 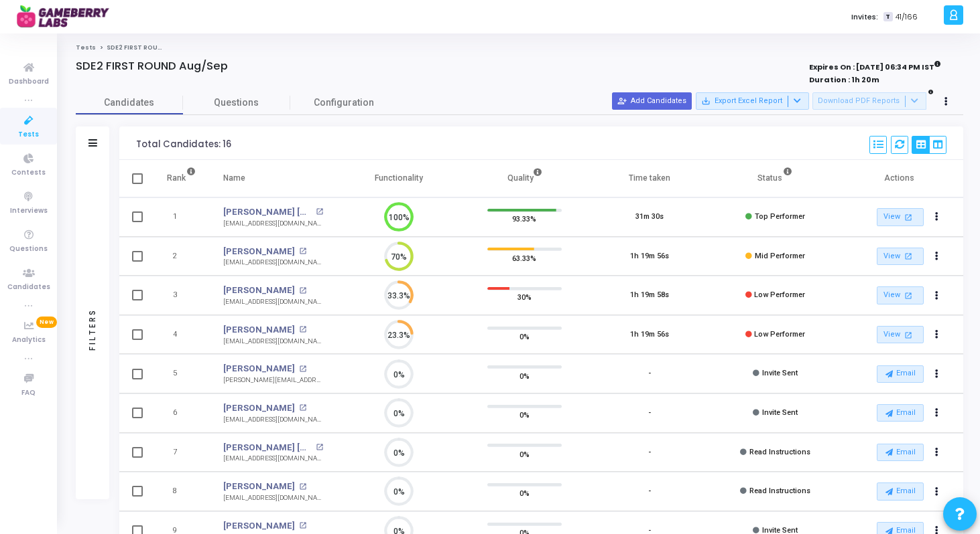 What do you see at coordinates (775, 179) in the screenshot?
I see `th: Status` at bounding box center [775, 179].